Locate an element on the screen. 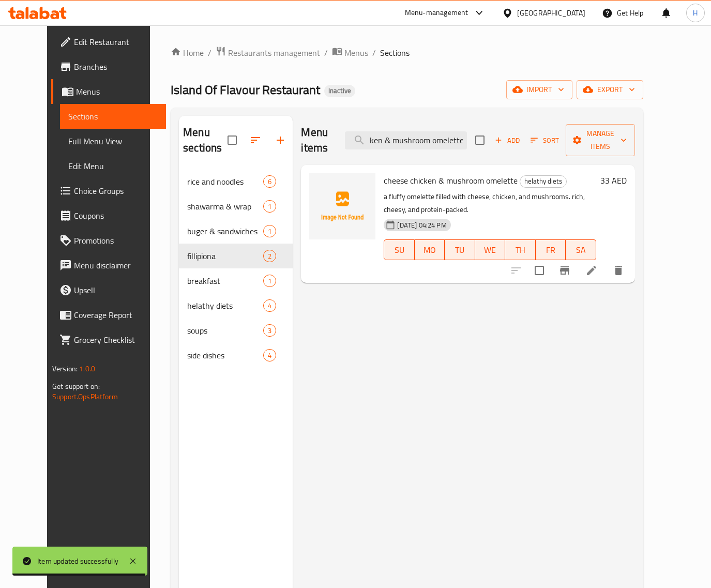 The height and width of the screenshot is (588, 711). span: Edit Menu is located at coordinates (113, 166).